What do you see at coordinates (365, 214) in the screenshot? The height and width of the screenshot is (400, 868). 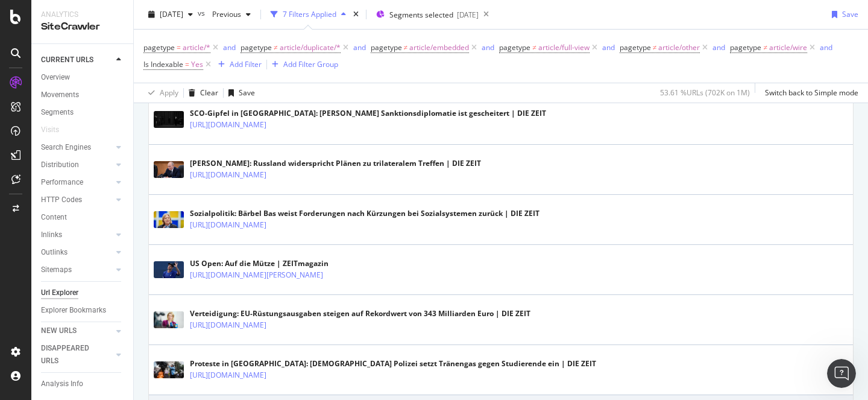 I see `div: Sozialpolitik: Bärbel Bas weist Forderungen nach Kürzungen bei Sozialsystemen zurück | DIE ZEIT` at bounding box center [365, 214].